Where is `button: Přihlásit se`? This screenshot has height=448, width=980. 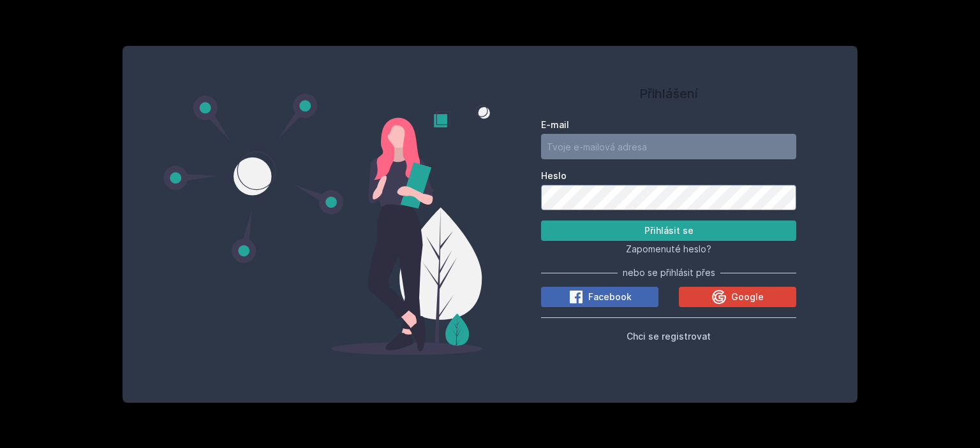
button: Přihlásit se is located at coordinates (668, 231).